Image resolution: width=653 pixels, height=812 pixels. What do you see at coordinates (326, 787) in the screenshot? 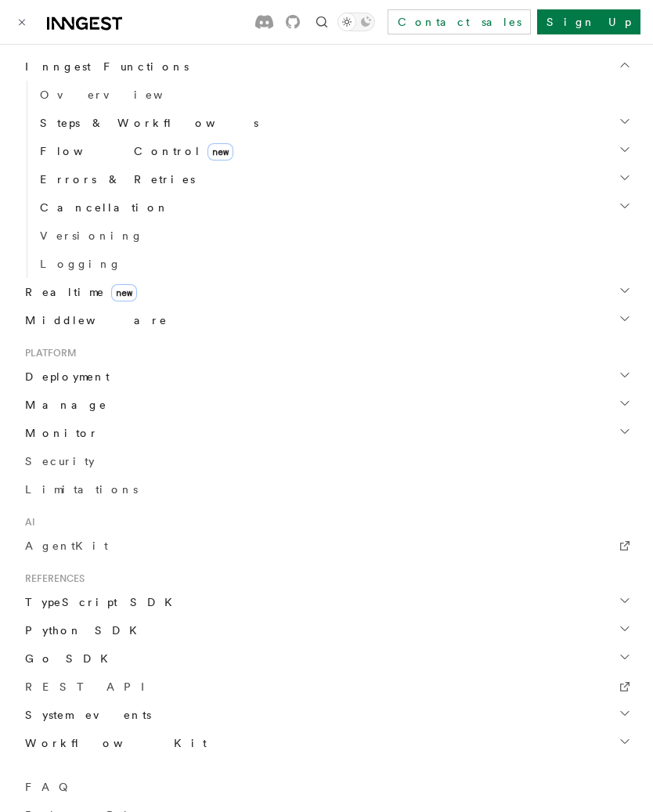
I see `a: FAQ` at bounding box center [326, 787].